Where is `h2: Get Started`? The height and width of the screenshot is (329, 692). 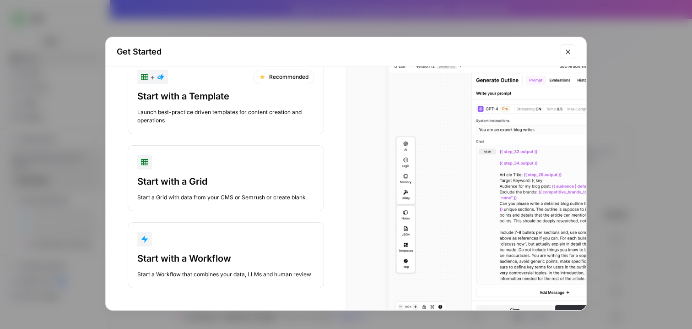
h2: Get Started is located at coordinates (336, 52).